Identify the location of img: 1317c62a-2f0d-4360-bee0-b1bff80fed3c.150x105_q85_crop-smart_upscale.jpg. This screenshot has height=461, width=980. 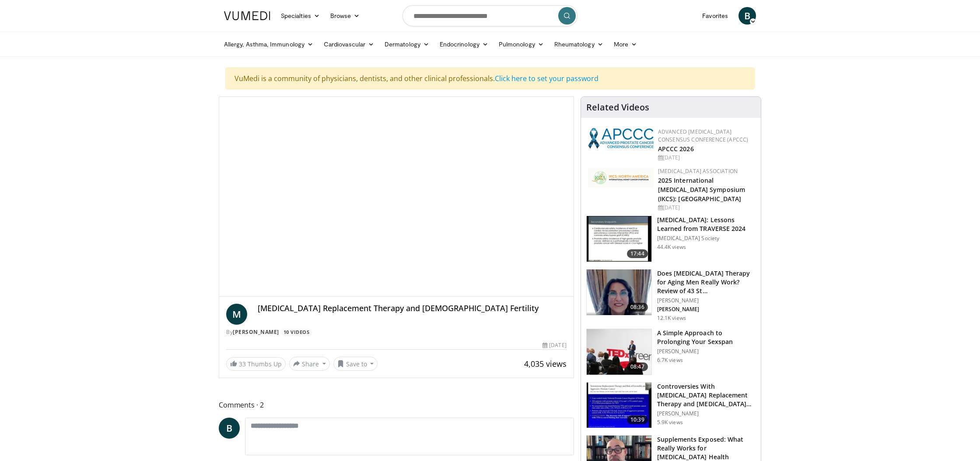
(619, 239).